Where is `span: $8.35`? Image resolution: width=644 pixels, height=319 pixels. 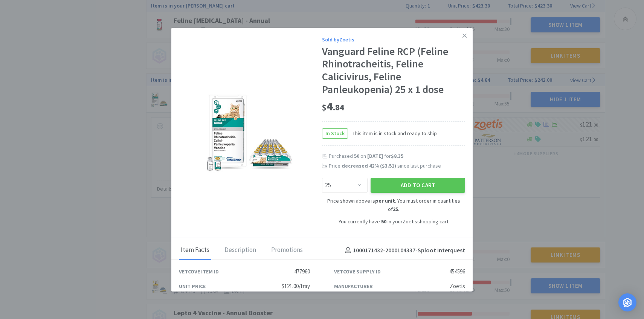 span: $8.35 is located at coordinates (397, 156).